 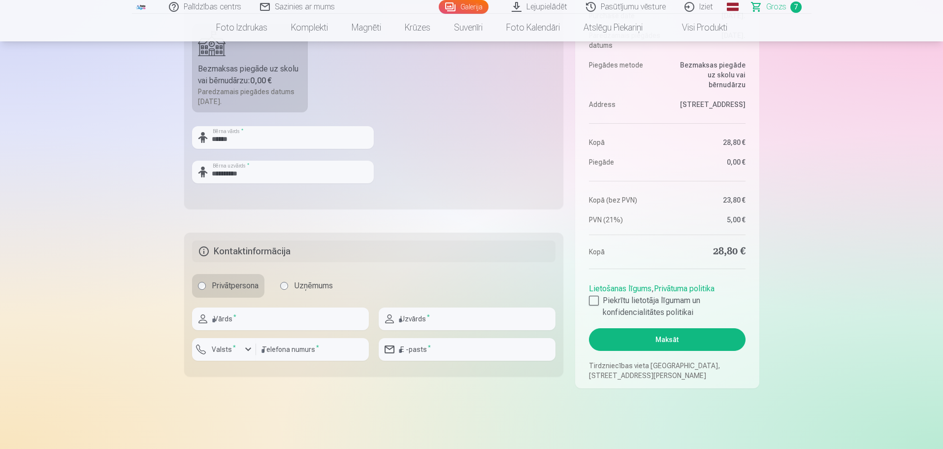 What do you see at coordinates (708, 162) in the screenshot?
I see `dd: 0,00 €` at bounding box center [708, 162].